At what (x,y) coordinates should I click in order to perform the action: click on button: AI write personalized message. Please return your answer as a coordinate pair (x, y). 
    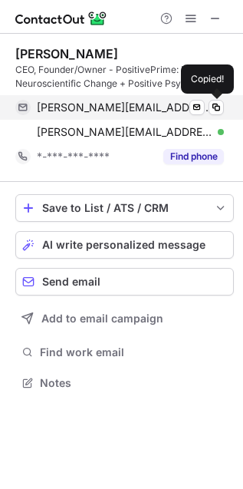
    Looking at the image, I should click on (124, 245).